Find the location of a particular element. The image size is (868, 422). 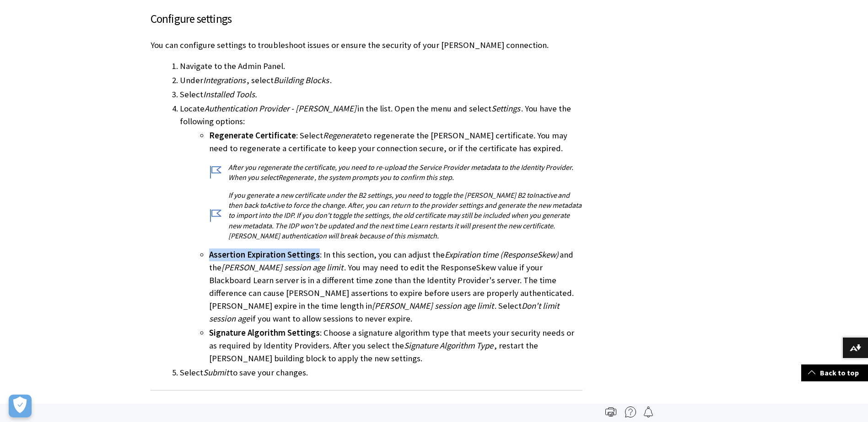

span: Signature Algorithm Type is located at coordinates (448, 345).